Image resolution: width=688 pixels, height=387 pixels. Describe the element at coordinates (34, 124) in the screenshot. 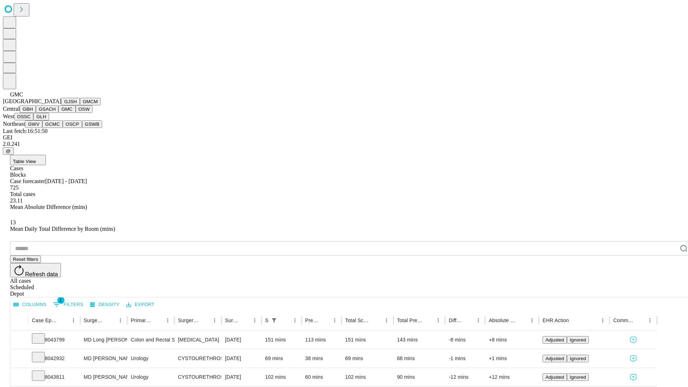

I see `button: GWV` at that location.